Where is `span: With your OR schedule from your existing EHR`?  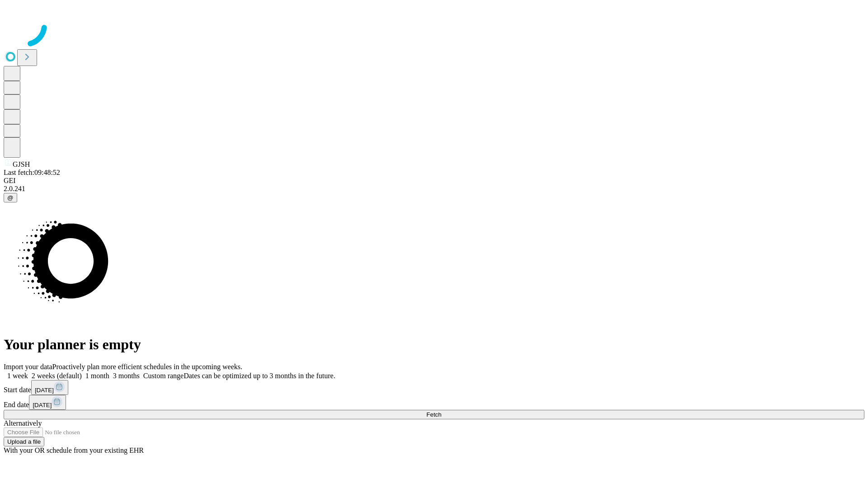 span: With your OR schedule from your existing EHR is located at coordinates (74, 449).